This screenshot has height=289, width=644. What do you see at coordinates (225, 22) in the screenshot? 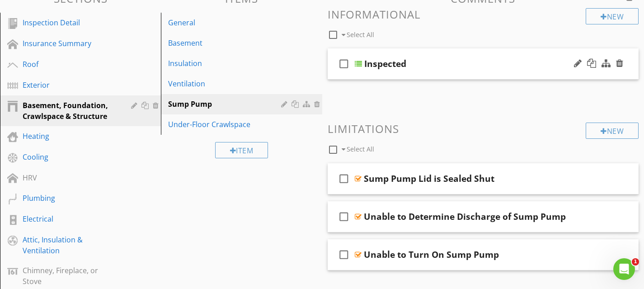
I see `div: General` at bounding box center [225, 22].